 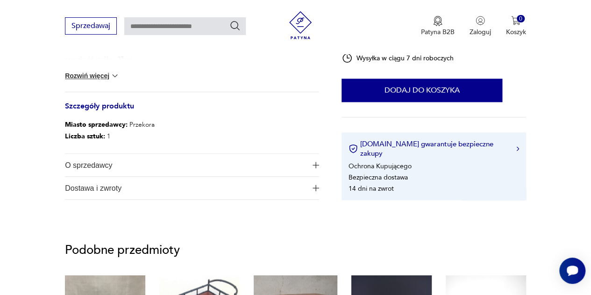 What do you see at coordinates (91, 27) in the screenshot?
I see `a: Sprzedawaj` at bounding box center [91, 27].